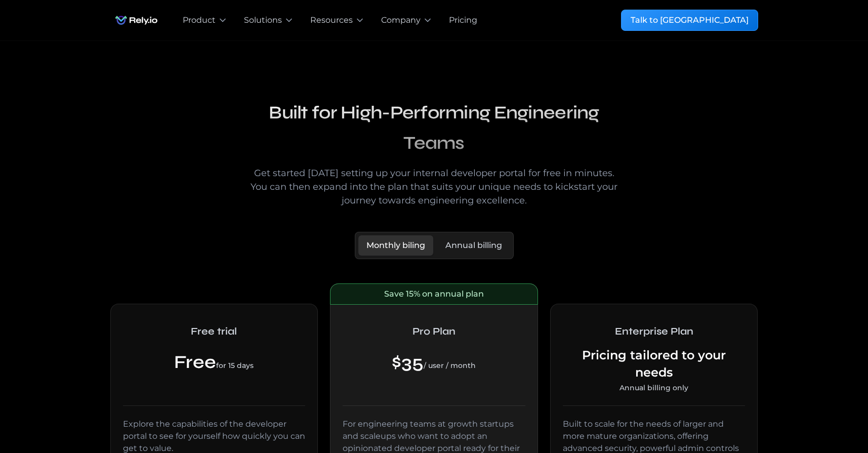 This screenshot has width=868, height=453. What do you see at coordinates (235, 365) in the screenshot?
I see `span: for 15 days` at bounding box center [235, 365].